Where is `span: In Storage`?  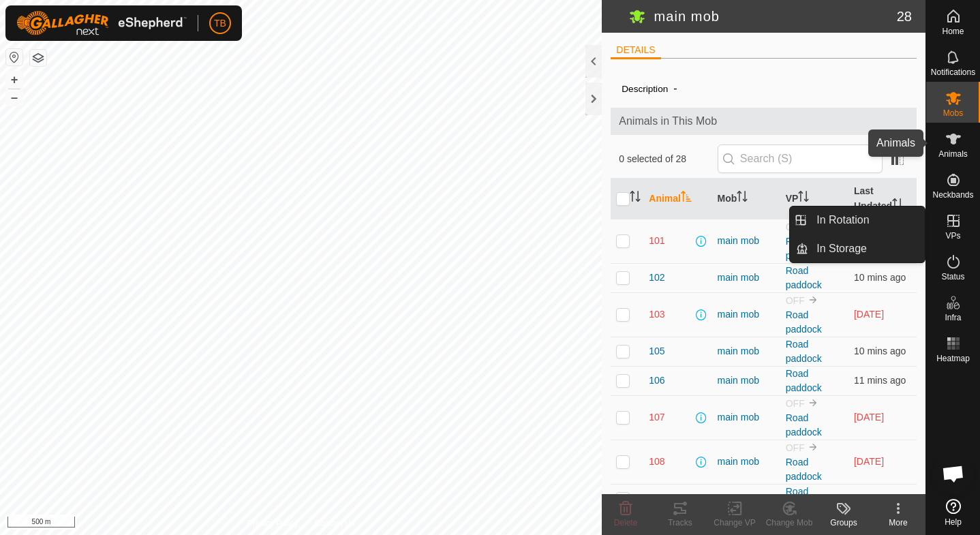
span: In Storage is located at coordinates (842, 248).